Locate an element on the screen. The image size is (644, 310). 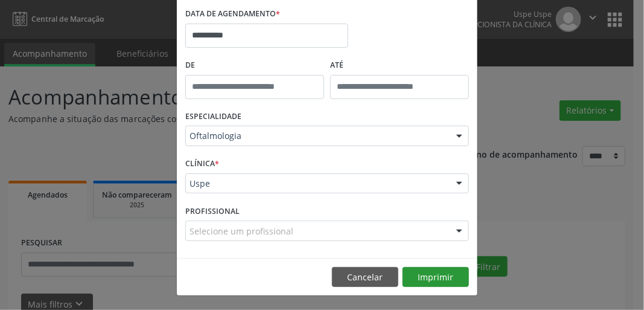
label: De is located at coordinates (255, 65).